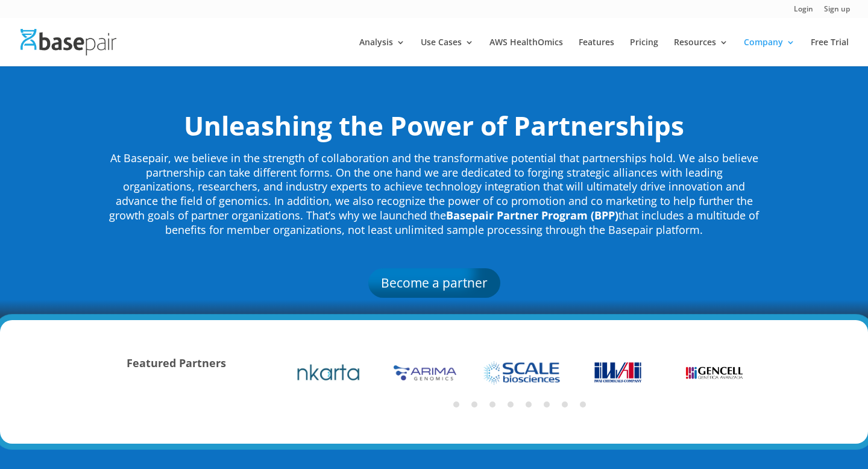 The height and width of the screenshot is (469, 868). What do you see at coordinates (532, 216) in the screenshot?
I see `strong: Basepair Partner Program (BPP)` at bounding box center [532, 216].